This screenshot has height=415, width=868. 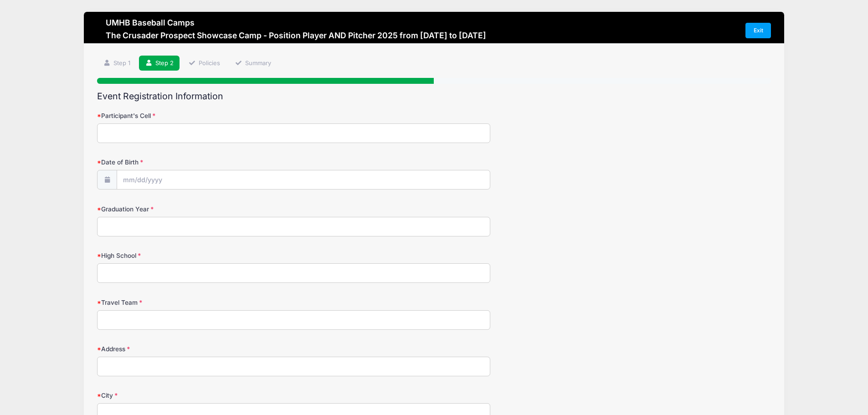 What do you see at coordinates (209, 395) in the screenshot?
I see `label: City` at bounding box center [209, 395].